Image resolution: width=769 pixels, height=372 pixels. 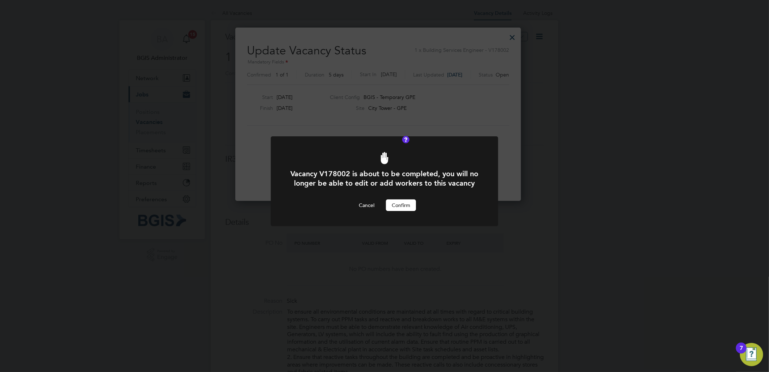 I want to click on button: Open Resource Center, 7 new notifications, so click(x=752, y=354).